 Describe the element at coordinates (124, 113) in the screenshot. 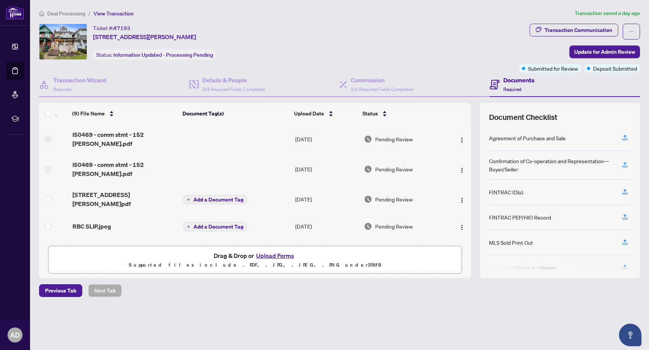

I see `th: (9) File Name` at that location.